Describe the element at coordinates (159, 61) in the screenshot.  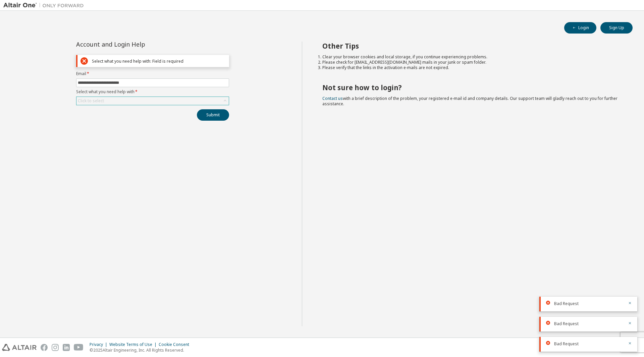
I see `div: Select what you need help with: Field is required` at that location.